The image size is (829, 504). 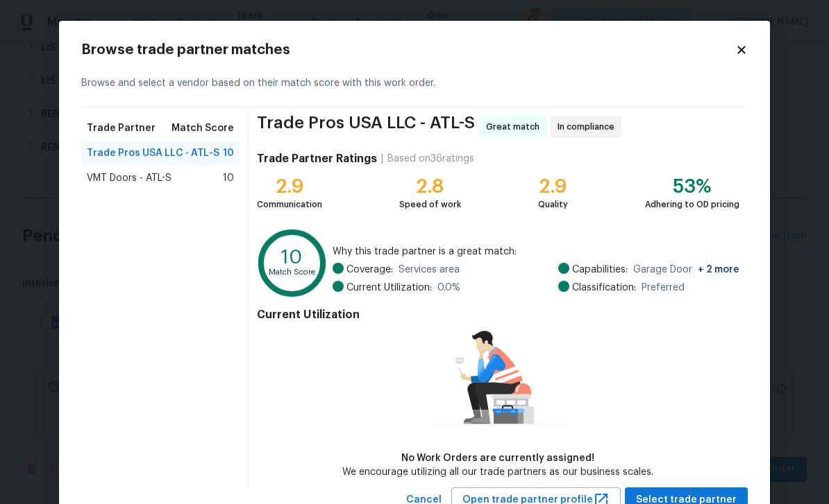 I want to click on h2: Browse trade partner matches, so click(x=408, y=50).